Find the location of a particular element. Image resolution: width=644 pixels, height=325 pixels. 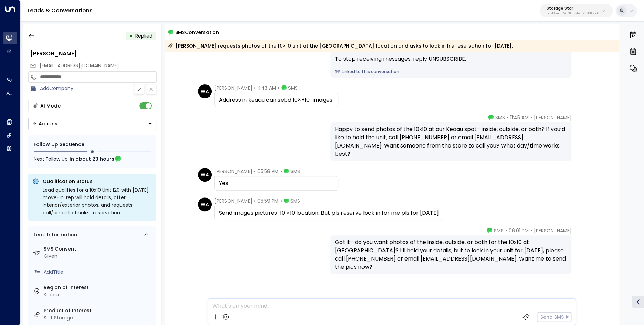

span: 05:59 PM is located at coordinates (268, 201).